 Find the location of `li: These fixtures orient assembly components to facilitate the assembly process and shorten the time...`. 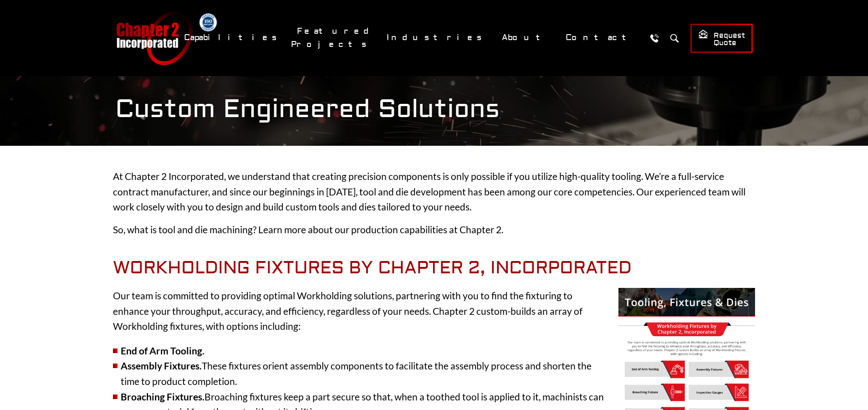

li: These fixtures orient assembly components to facilitate the assembly process and shorten the time... is located at coordinates (434, 373).